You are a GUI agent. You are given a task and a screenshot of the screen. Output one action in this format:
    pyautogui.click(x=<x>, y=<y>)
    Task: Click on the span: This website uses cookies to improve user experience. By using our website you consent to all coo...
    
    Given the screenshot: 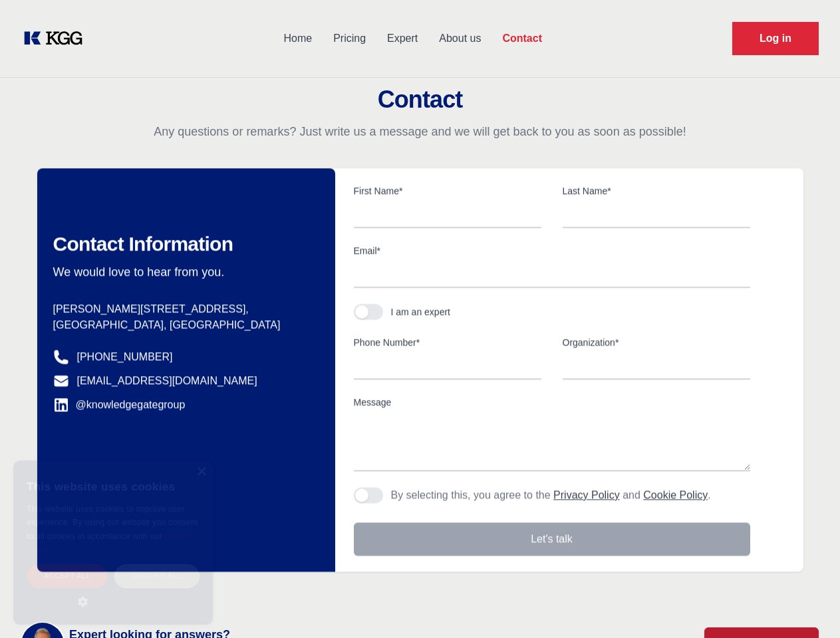 What is the action you would take?
    pyautogui.click(x=111, y=523)
    